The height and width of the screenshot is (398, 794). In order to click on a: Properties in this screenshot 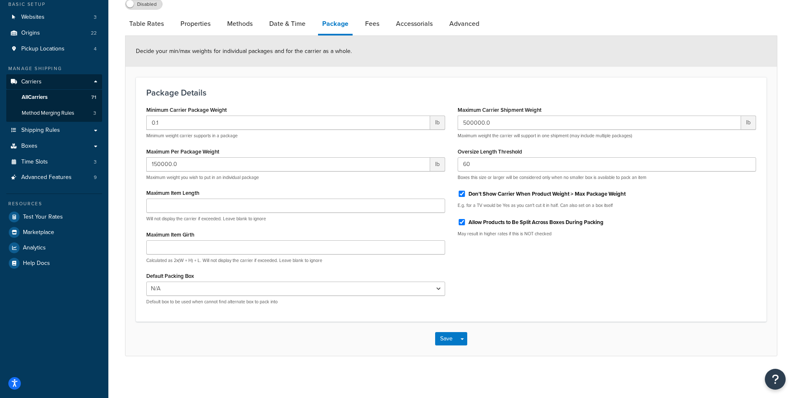, I will do `click(196, 24)`.